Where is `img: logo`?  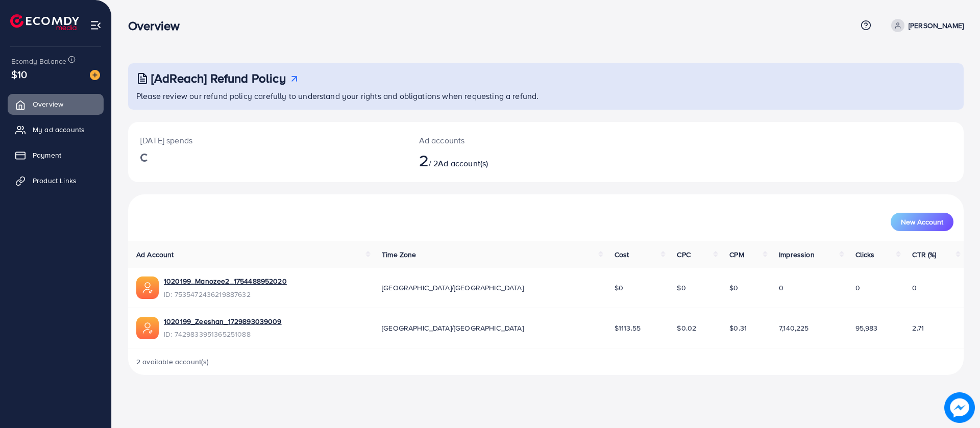
img: logo is located at coordinates (44, 22).